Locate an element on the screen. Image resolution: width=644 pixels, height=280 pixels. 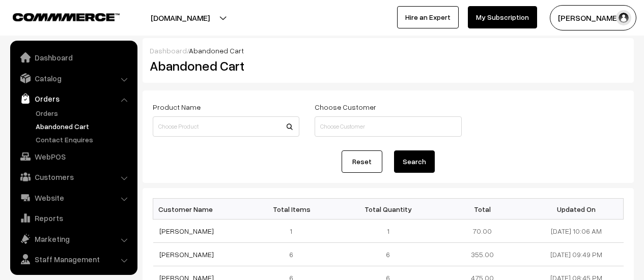
a: WebPOS is located at coordinates (73, 157).